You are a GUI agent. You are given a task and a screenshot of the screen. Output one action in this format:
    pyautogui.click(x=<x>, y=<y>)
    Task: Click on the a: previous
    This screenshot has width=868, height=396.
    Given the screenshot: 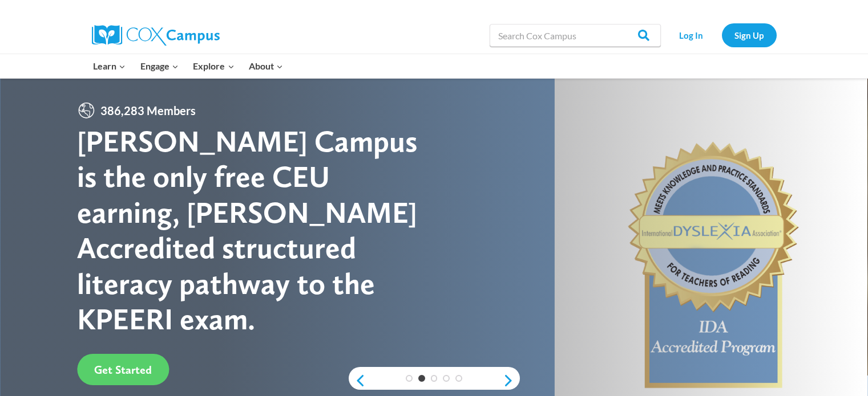 What is the action you would take?
    pyautogui.click(x=357, y=380)
    